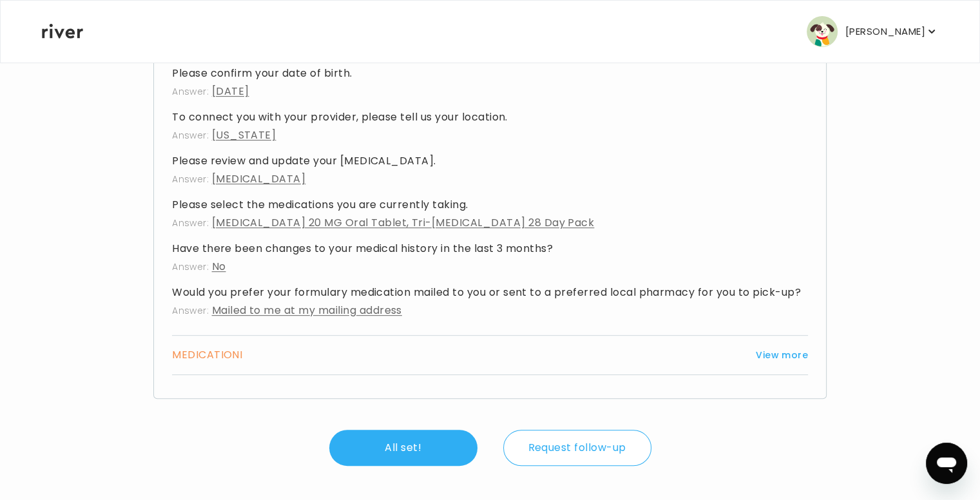 The image size is (980, 500). I want to click on h4: Please select the medications you are currently taking., so click(490, 205).